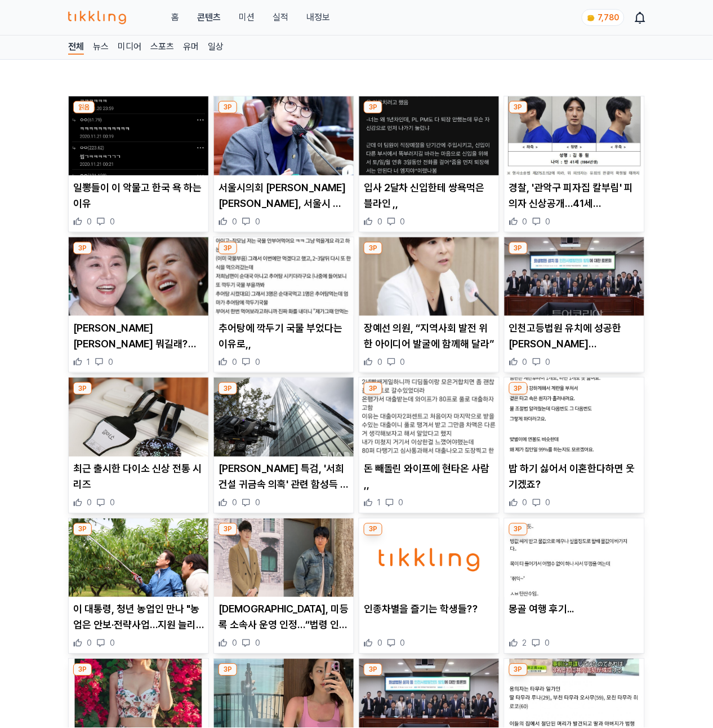 Image resolution: width=713 pixels, height=728 pixels. Describe the element at coordinates (575, 609) in the screenshot. I see `p: 몽골 여행 후기...` at that location.